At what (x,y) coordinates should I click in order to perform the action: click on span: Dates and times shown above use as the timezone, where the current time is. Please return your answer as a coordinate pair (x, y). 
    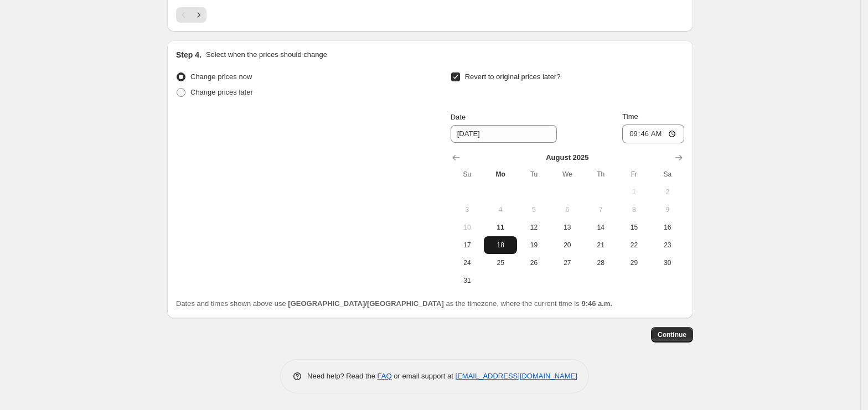
    Looking at the image, I should click on (395, 303).